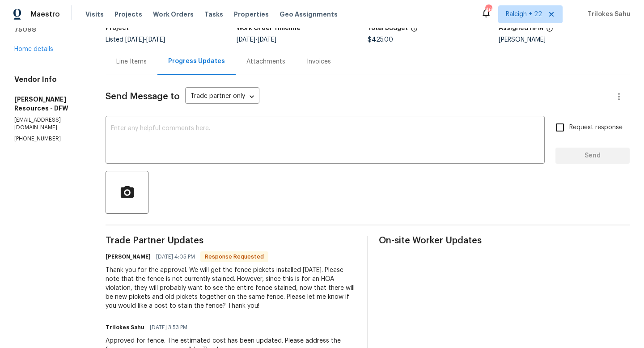 This screenshot has width=644, height=348. What do you see at coordinates (173, 14) in the screenshot?
I see `span: Work Orders` at bounding box center [173, 14].